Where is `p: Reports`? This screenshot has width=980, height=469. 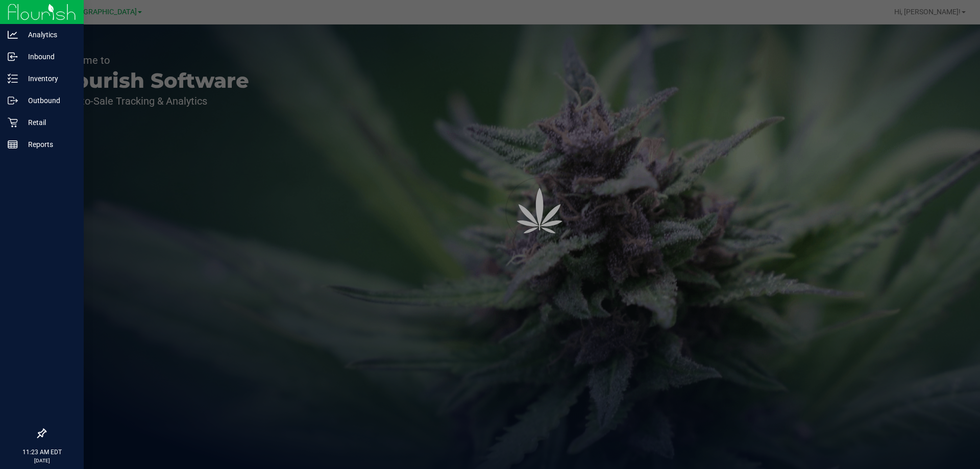
p: Reports is located at coordinates (49, 144).